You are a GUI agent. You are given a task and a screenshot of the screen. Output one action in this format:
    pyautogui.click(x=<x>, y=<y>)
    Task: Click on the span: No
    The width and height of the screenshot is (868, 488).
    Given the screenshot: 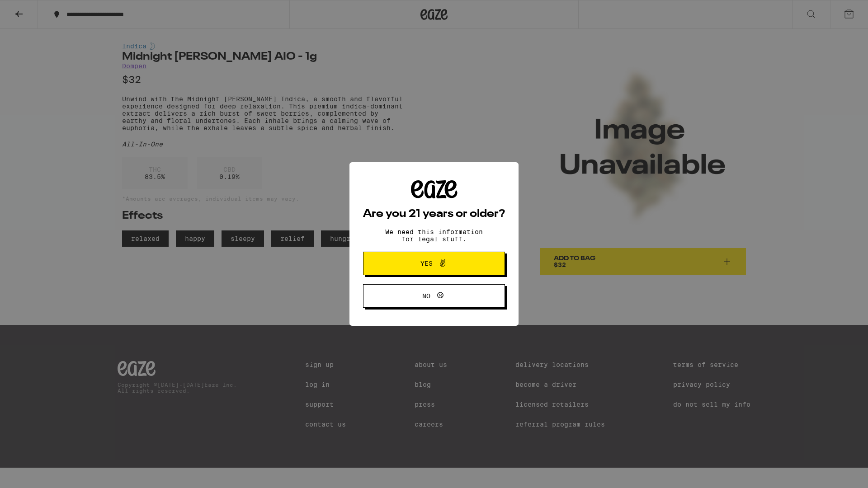 What is the action you would take?
    pyautogui.click(x=426, y=296)
    